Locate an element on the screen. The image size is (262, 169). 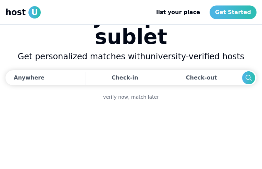
div: Check-in is located at coordinates (125, 78).